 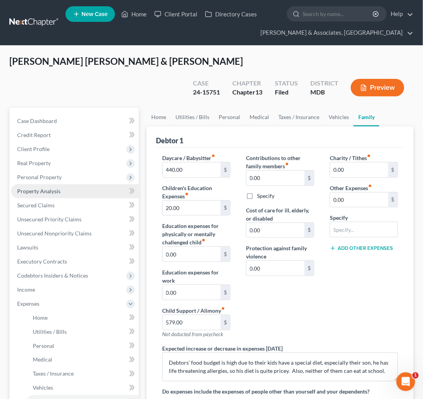 I want to click on span: New Case, so click(x=94, y=14).